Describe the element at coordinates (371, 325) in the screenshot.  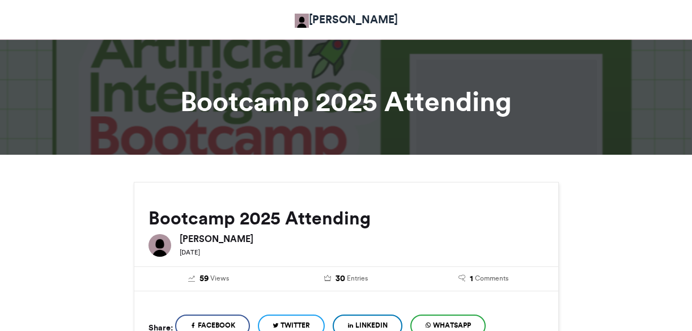
I see `span: LinkedIn` at that location.